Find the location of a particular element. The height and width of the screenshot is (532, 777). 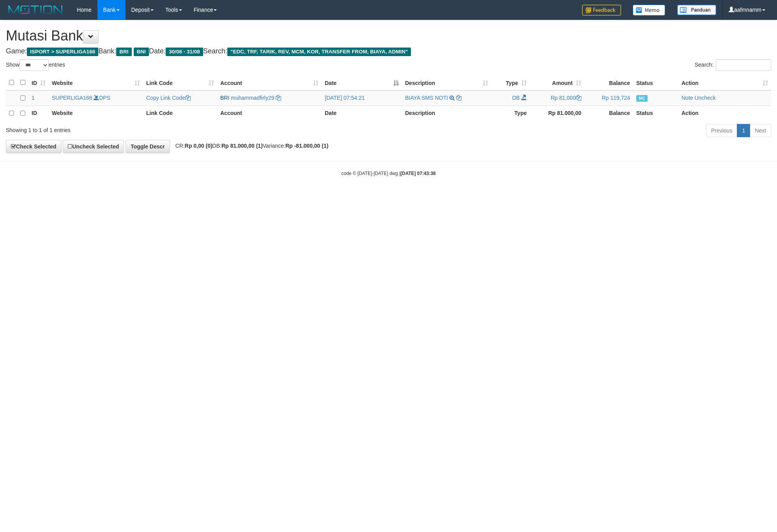

a: Note is located at coordinates (687, 98).